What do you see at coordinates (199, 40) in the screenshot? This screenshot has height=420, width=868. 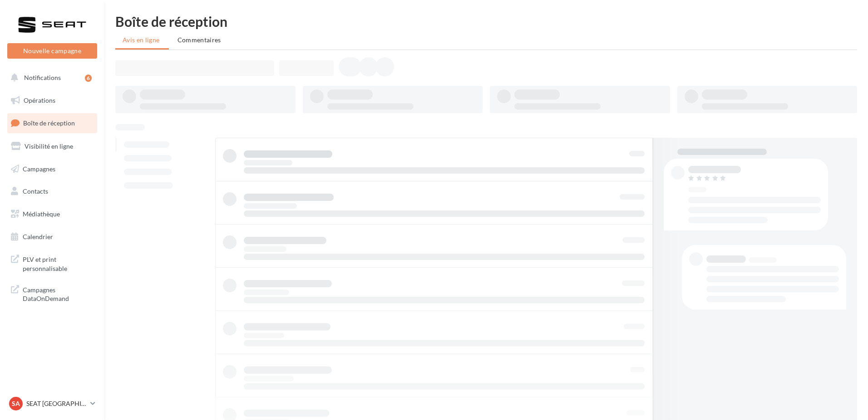 I see `span: Commentaires` at bounding box center [199, 40].